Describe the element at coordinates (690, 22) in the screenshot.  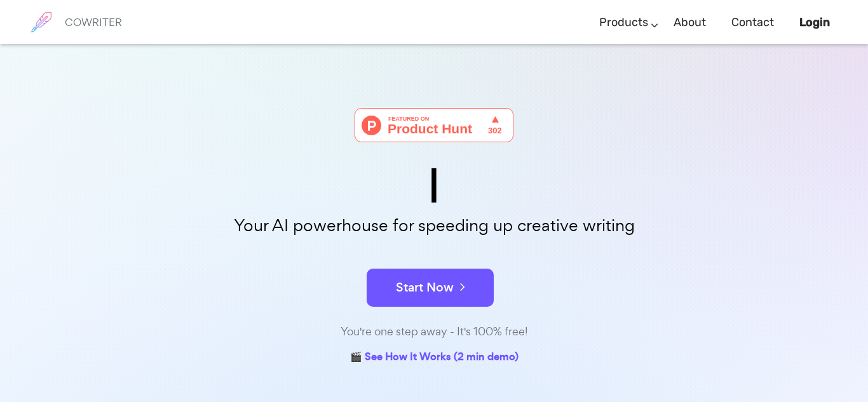
I see `a: About` at that location.